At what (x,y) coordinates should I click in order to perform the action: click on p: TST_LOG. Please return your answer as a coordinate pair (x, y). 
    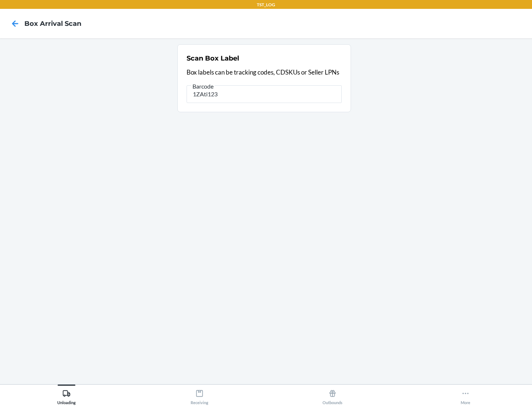
    Looking at the image, I should click on (266, 5).